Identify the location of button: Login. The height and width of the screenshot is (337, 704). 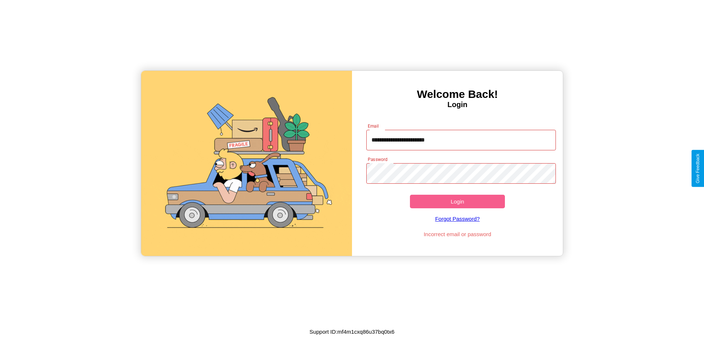
(457, 201).